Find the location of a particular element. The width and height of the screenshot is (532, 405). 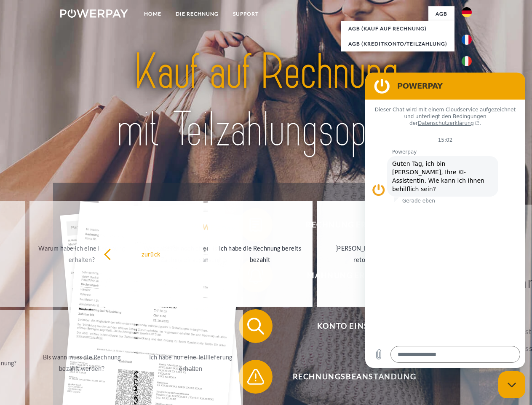

div: zurück is located at coordinates (151, 254).